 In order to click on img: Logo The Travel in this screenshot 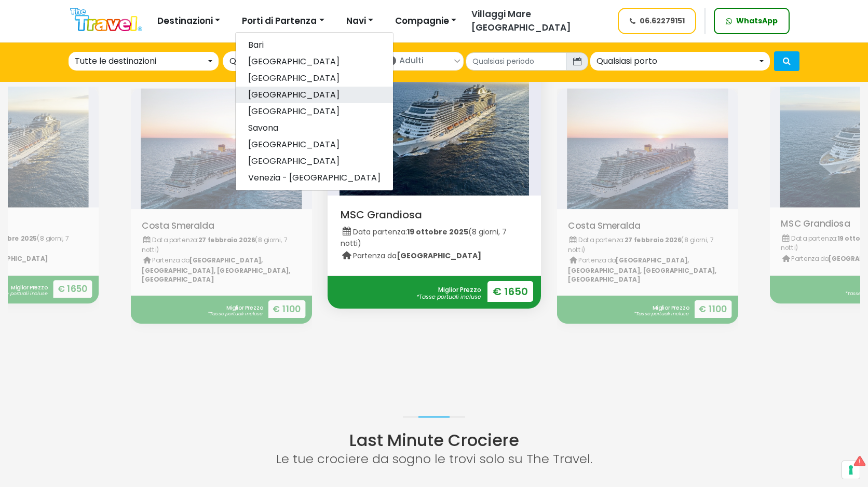, I will do `click(106, 20)`.